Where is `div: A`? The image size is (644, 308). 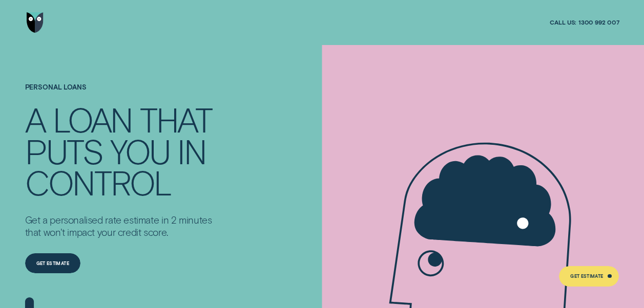 div: A is located at coordinates (35, 120).